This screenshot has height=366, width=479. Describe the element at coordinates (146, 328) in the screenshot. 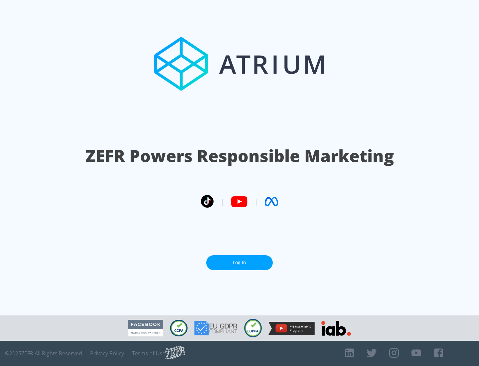

I see `img: Facebook Marketing Partner` at that location.